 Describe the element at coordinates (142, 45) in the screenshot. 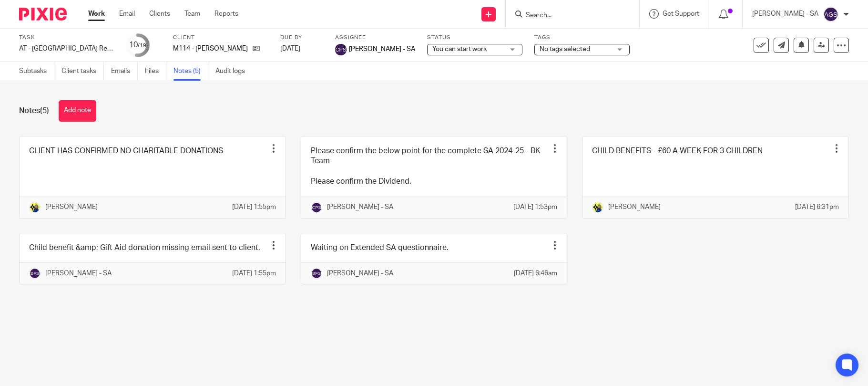

I see `small: /19` at that location.